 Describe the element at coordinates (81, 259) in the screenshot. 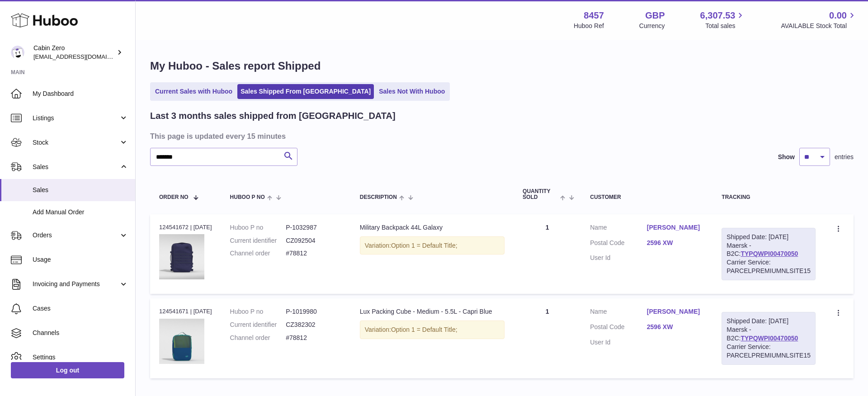

I see `span: Usage` at that location.